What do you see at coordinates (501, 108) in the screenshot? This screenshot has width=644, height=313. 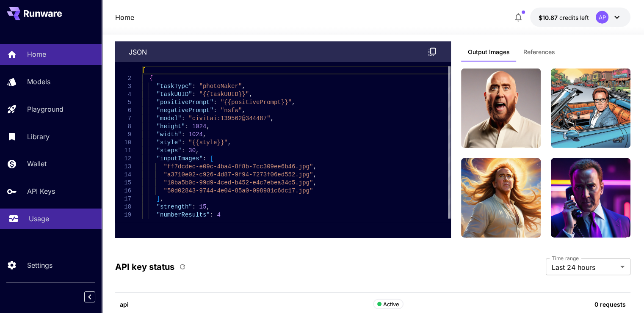 I see `img: man rwre long hair, enjoying sun and wind` at bounding box center [501, 108].